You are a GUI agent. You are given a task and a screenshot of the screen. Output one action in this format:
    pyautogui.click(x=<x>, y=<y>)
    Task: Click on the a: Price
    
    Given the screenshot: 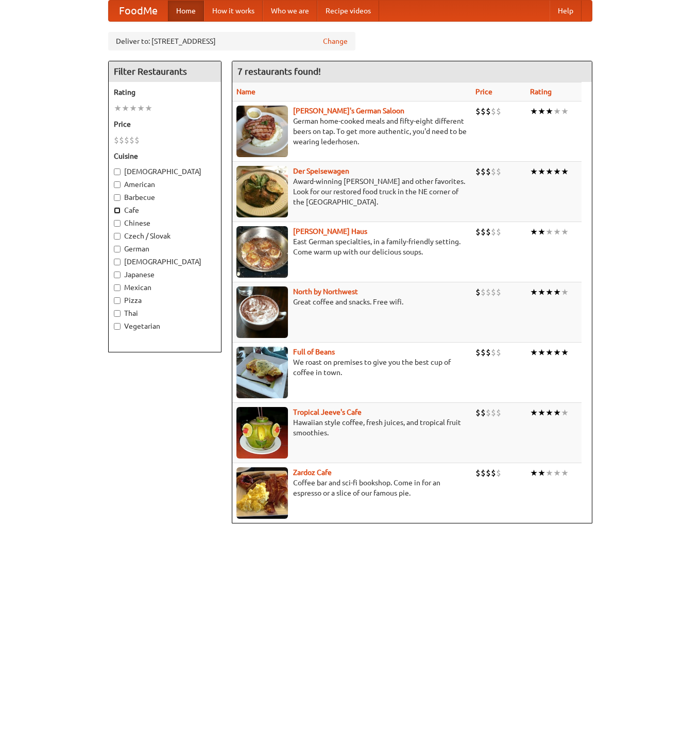 What is the action you would take?
    pyautogui.click(x=484, y=92)
    